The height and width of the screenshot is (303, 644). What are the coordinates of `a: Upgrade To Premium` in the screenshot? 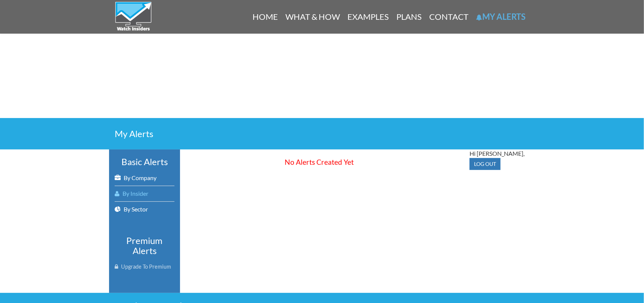 It's located at (145, 266).